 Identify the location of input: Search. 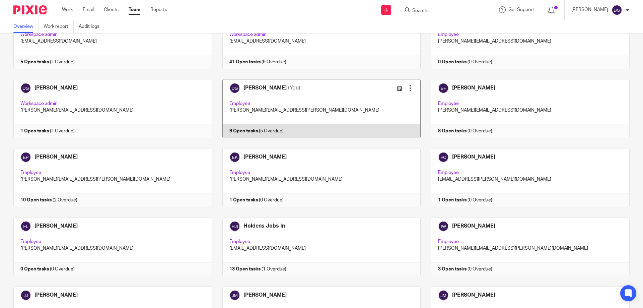
(442, 11).